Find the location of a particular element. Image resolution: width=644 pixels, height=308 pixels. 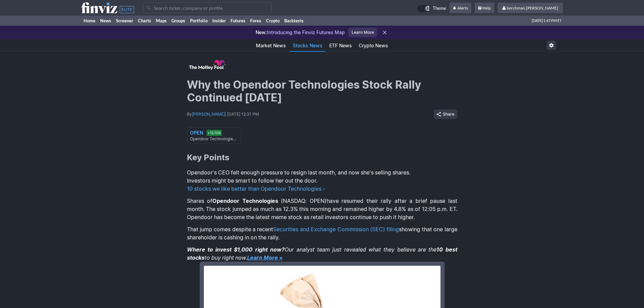

a: Securities and Exchange Commission (SEC) filing is located at coordinates (336, 229).